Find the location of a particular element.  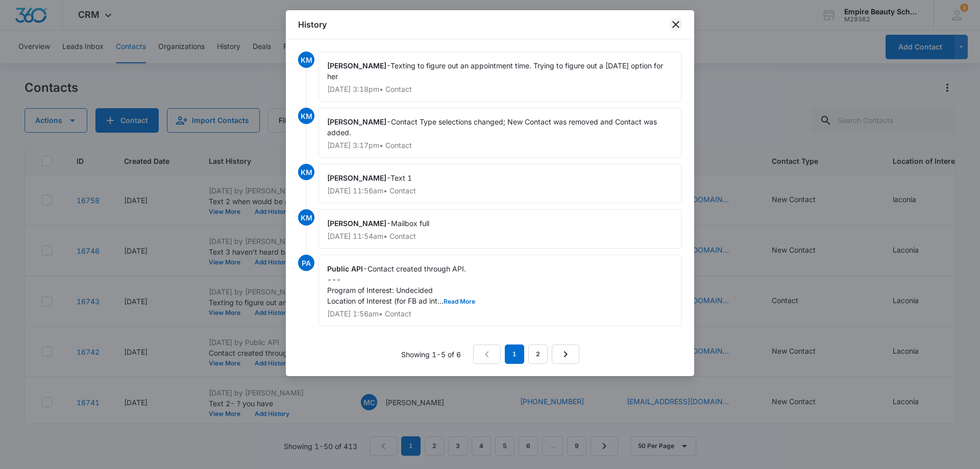

span: Mailbox full is located at coordinates (410, 223).